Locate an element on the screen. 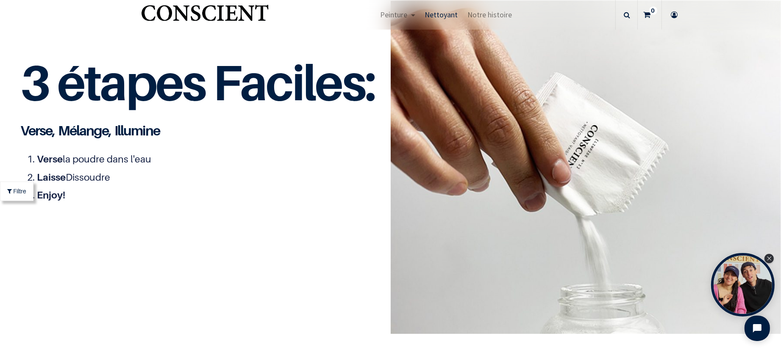  span: Verse, is located at coordinates (37, 130).